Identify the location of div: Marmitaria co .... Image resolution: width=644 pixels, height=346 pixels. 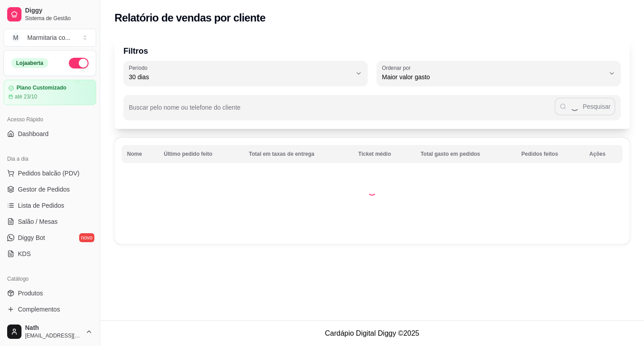
(49, 38).